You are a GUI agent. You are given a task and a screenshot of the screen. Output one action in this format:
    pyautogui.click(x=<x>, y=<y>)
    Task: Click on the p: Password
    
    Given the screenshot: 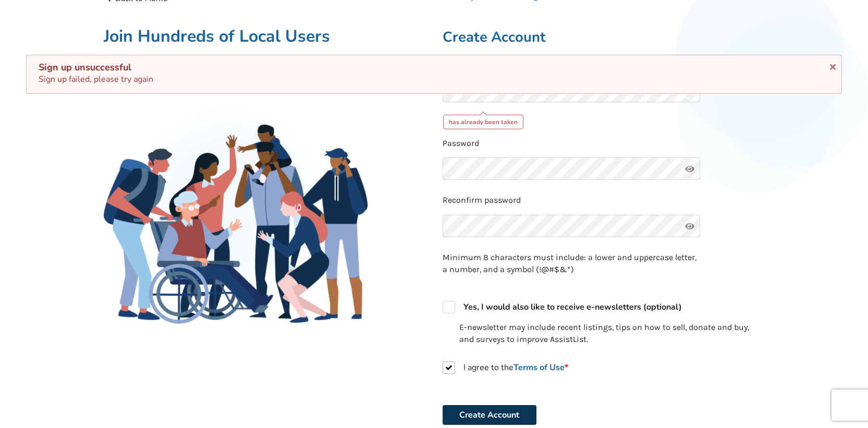 What is the action you would take?
    pyautogui.click(x=604, y=143)
    